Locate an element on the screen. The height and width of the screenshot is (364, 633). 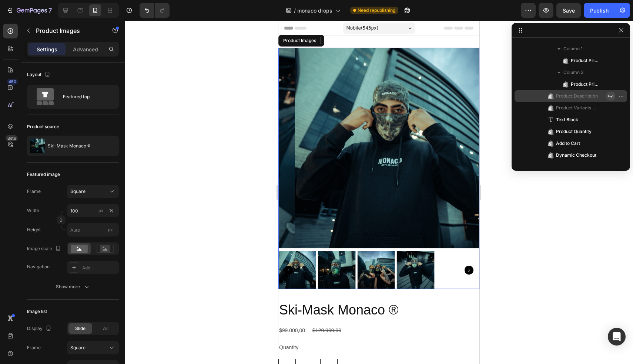
span: Mobile ( 543 px) is located at coordinates (84, 8).